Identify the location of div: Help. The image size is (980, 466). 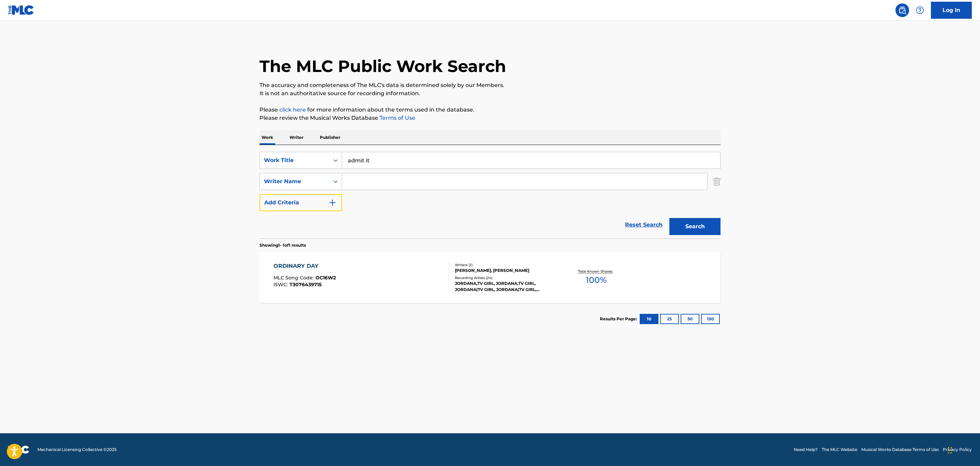
(920, 10).